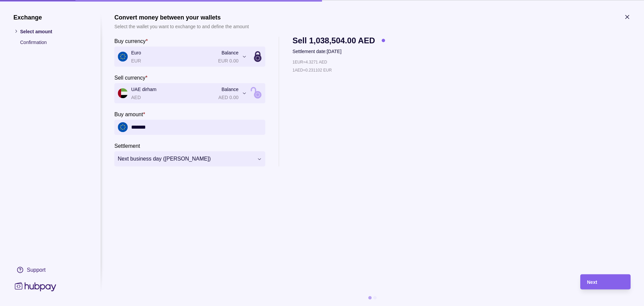  Describe the element at coordinates (592, 282) in the screenshot. I see `span: Next` at that location.